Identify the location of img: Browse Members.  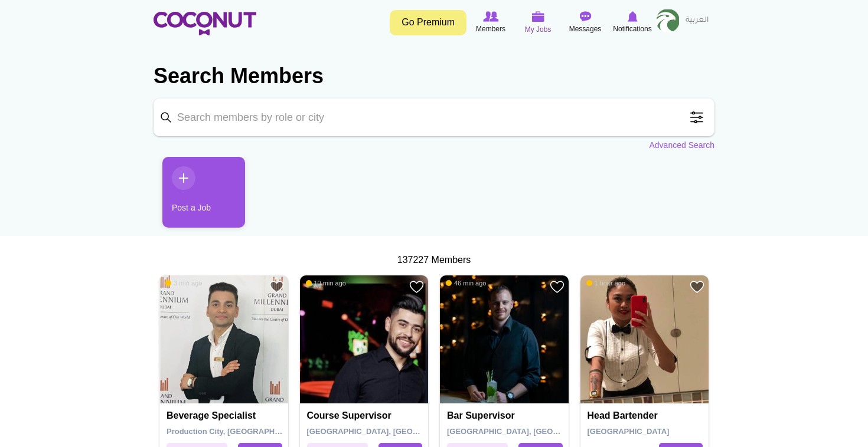
(491, 16).